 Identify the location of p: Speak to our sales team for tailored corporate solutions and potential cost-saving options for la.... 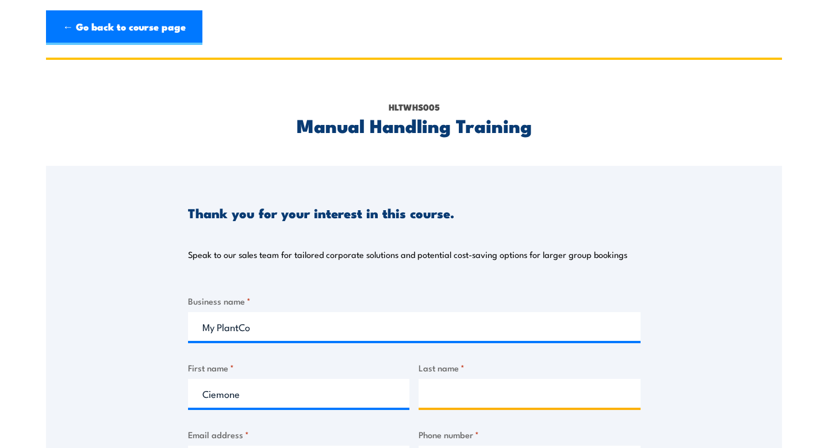
(408, 254).